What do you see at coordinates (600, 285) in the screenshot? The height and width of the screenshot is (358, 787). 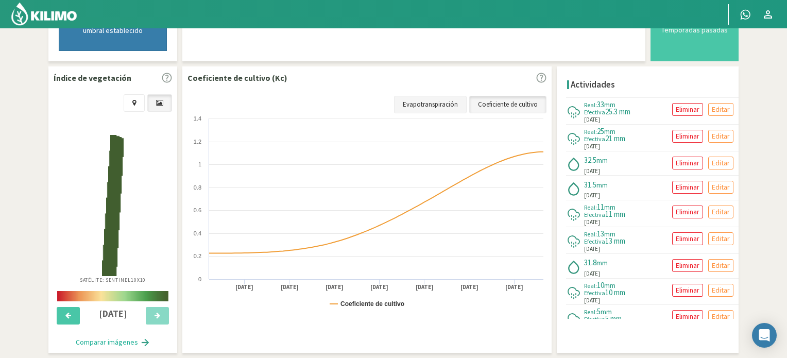 I see `span: 10` at bounding box center [600, 285].